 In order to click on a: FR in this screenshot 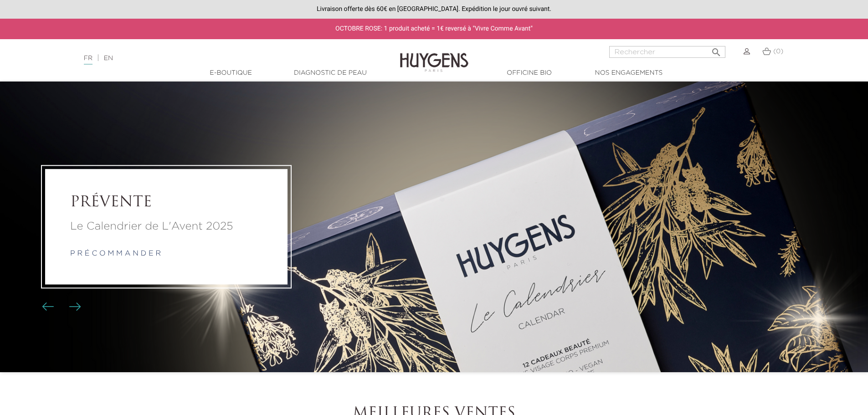, I will do `click(88, 60)`.